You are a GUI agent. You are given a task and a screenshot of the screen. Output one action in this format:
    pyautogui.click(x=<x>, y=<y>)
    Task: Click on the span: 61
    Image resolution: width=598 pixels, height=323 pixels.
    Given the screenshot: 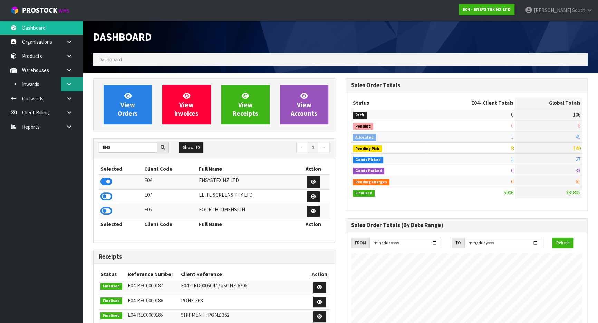 What is the action you would take?
    pyautogui.click(x=578, y=182)
    